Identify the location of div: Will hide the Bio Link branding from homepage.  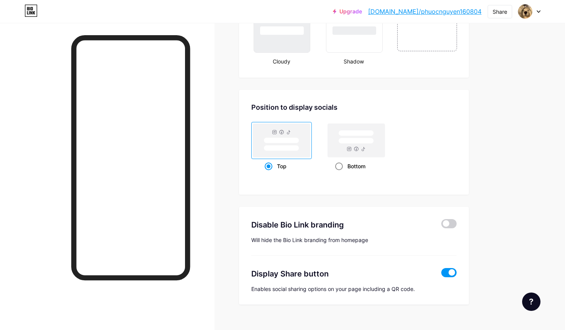
(354, 240).